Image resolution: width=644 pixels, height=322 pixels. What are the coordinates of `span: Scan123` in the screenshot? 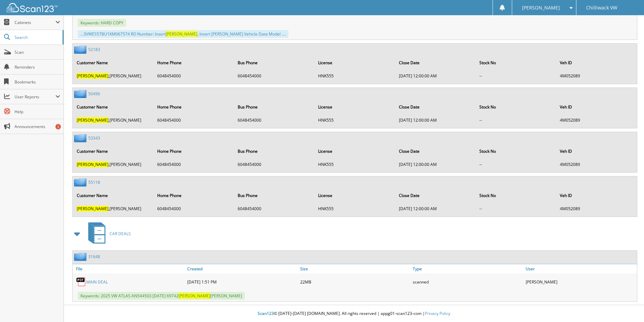 It's located at (266, 313).